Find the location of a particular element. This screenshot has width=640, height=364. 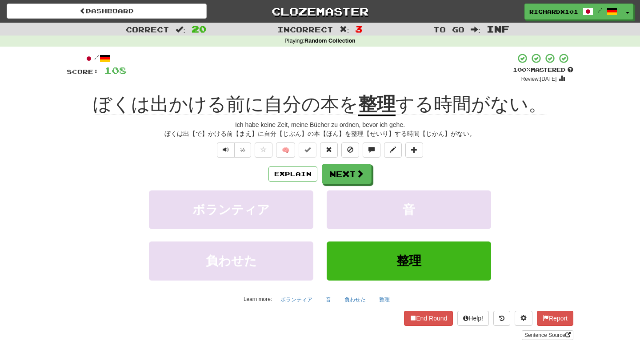

span: 100 % is located at coordinates (522, 70).